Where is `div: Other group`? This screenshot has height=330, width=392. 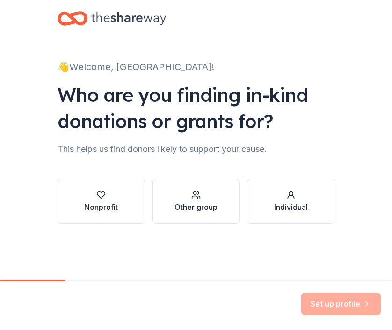 div: Other group is located at coordinates (196, 207).